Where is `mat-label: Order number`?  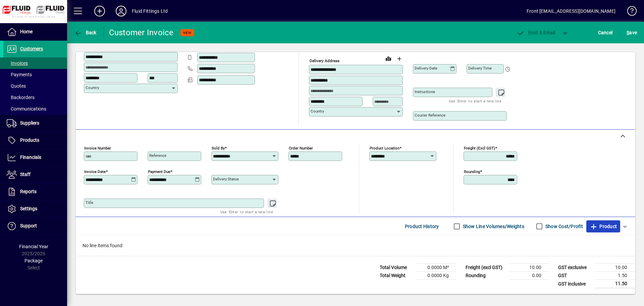 mat-label: Order number is located at coordinates (301, 148).